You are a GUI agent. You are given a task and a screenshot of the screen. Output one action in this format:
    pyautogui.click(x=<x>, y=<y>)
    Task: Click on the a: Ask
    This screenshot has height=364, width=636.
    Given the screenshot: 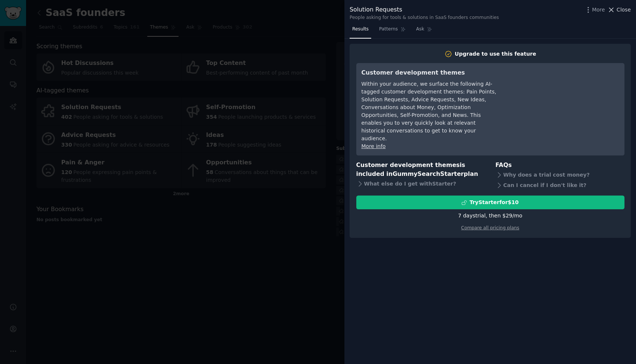 What is the action you would take?
    pyautogui.click(x=424, y=31)
    